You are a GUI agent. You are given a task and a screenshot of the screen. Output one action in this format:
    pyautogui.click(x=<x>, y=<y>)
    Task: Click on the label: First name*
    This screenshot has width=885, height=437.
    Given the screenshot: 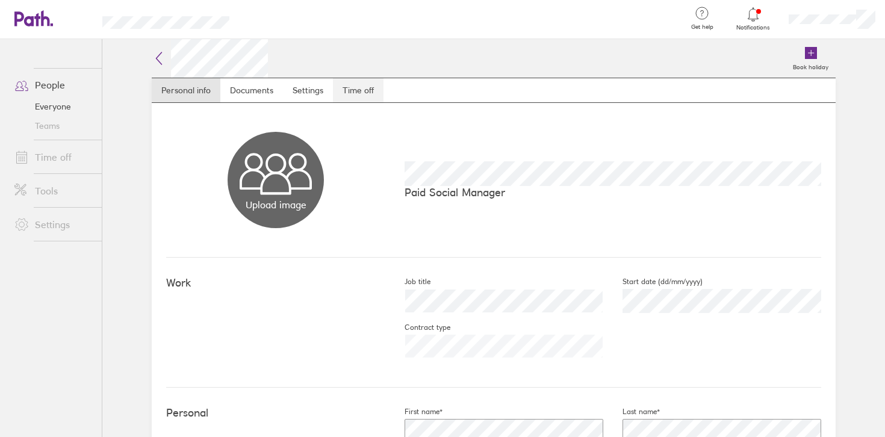 What is the action you would take?
    pyautogui.click(x=414, y=412)
    